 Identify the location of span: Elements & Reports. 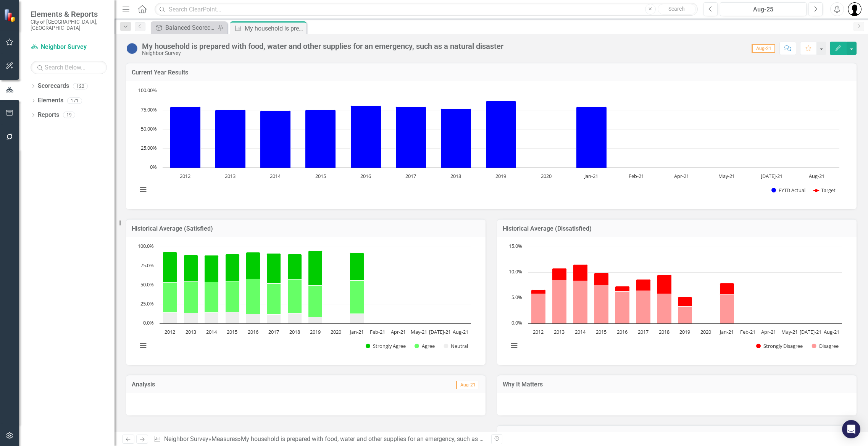
(68, 14).